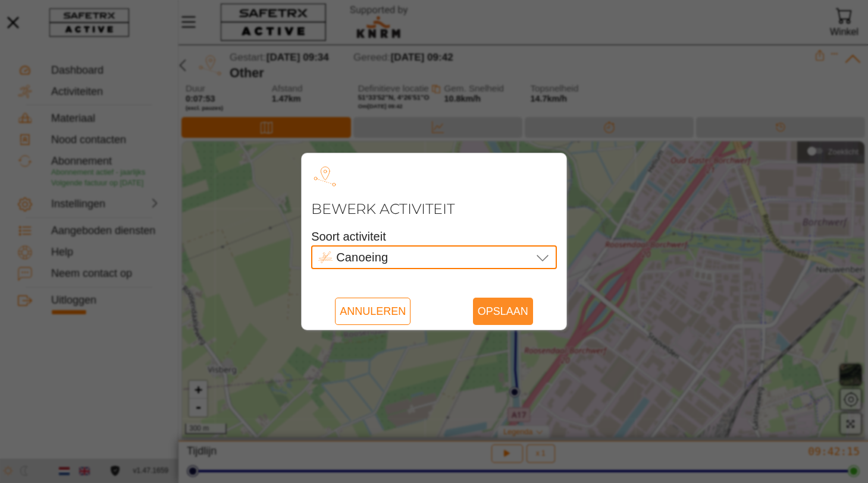  What do you see at coordinates (348, 236) in the screenshot?
I see `label: Soort activiteit` at bounding box center [348, 236].